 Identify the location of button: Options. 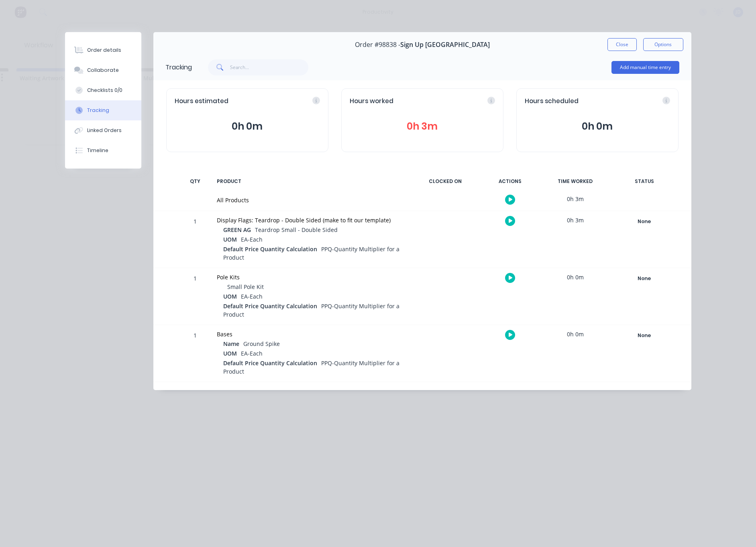
(663, 44).